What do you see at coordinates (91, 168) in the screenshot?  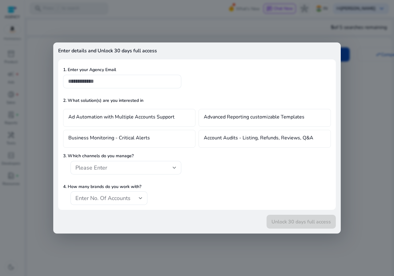 I see `span: Please Enter` at bounding box center [91, 168].